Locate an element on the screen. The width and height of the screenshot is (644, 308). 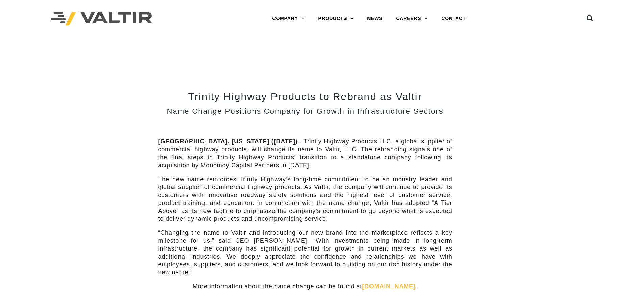
p: “Changing the name to Valtir and introducing our new brand into the marketplace reflects a key mi... is located at coordinates (305, 253).